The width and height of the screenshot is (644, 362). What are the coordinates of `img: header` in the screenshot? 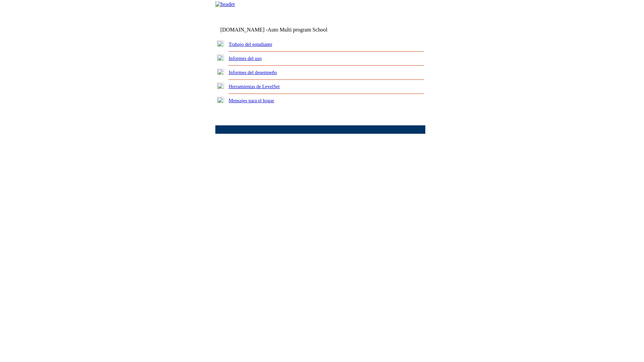 It's located at (225, 4).